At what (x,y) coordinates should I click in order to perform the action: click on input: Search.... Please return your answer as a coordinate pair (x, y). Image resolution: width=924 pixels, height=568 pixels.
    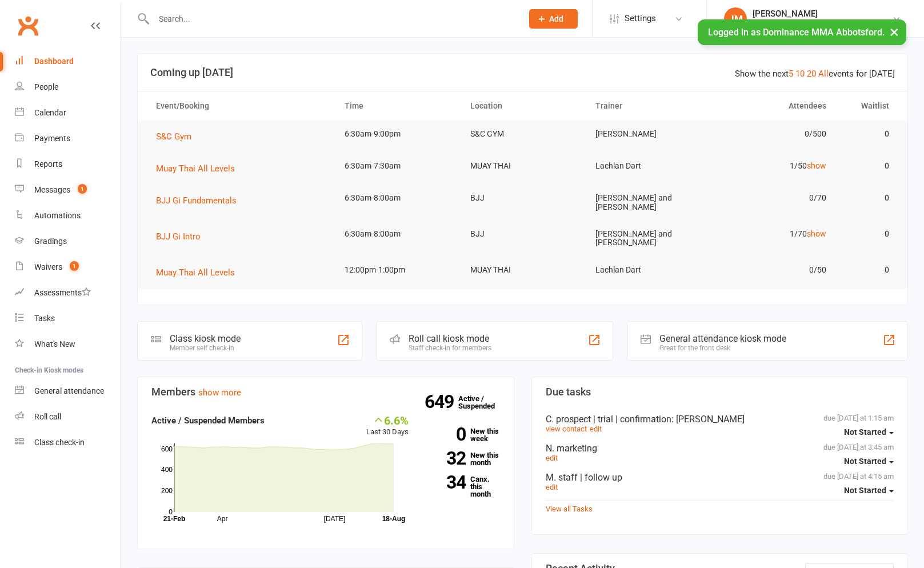
    Looking at the image, I should click on (332, 19).